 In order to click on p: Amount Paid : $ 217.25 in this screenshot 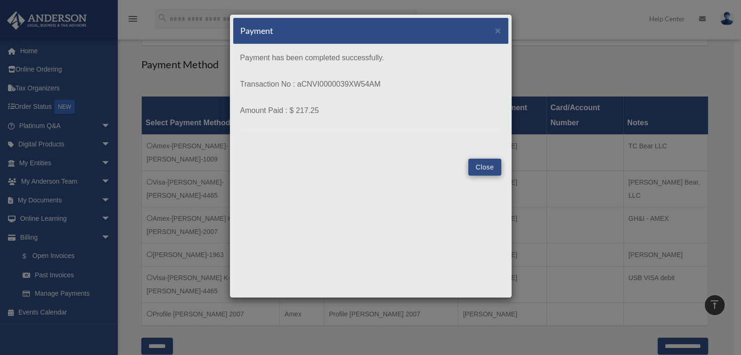, I will do `click(371, 111)`.